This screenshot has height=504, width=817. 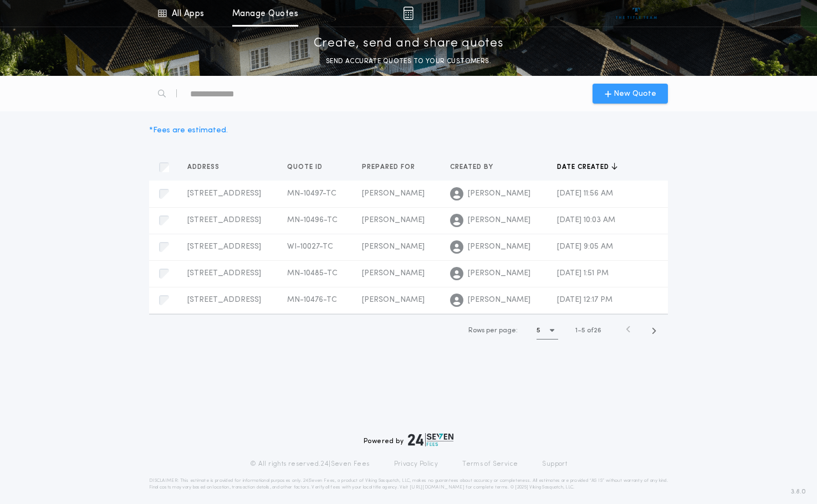 I want to click on button: Quote ID, so click(x=309, y=167).